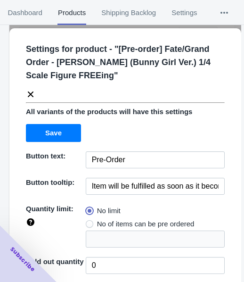 The image size is (244, 282). Describe the element at coordinates (72, 13) in the screenshot. I see `span: Products` at that location.